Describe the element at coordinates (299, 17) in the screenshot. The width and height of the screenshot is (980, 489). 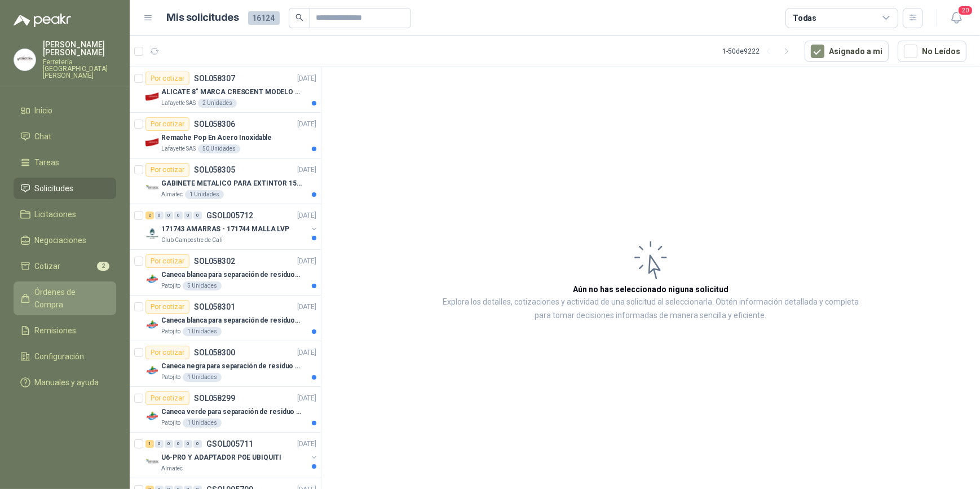
I see `span: search` at that location.